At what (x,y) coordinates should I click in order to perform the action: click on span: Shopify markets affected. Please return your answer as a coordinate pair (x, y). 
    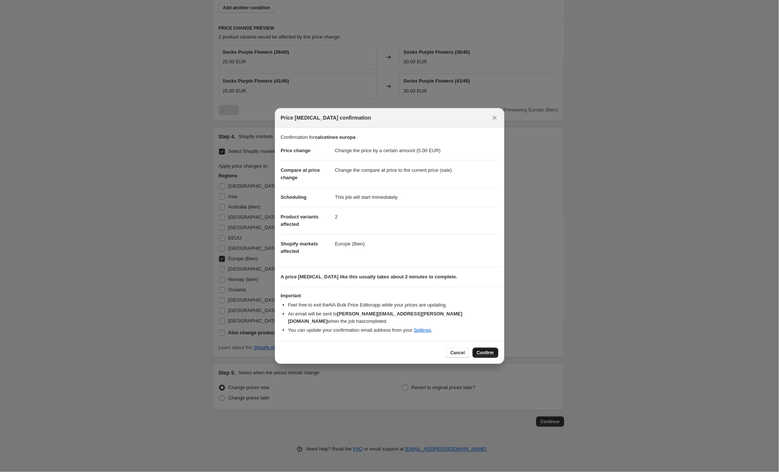
    Looking at the image, I should click on (299, 247).